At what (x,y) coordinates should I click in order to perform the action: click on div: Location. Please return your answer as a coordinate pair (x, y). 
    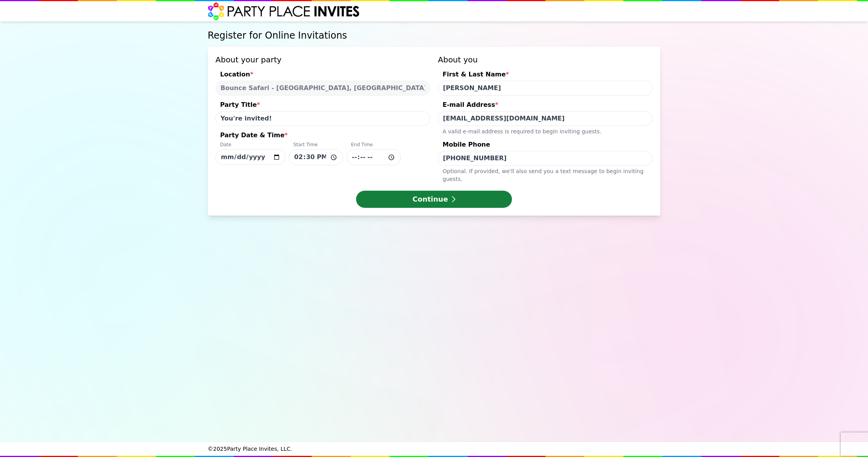
    Looking at the image, I should click on (323, 75).